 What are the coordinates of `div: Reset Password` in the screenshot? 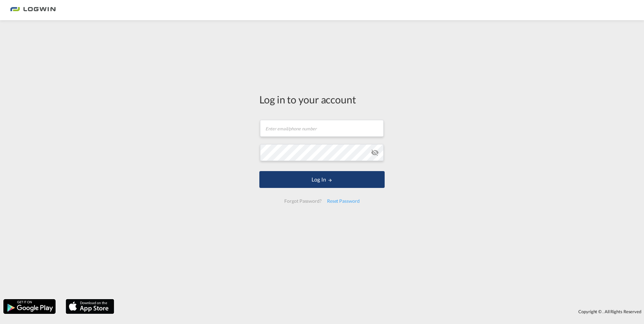 It's located at (343, 201).